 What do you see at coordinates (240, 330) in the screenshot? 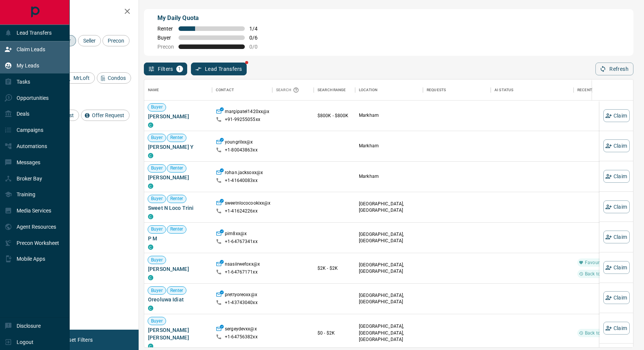
I see `p: sergeydevxx@x` at bounding box center [240, 330].